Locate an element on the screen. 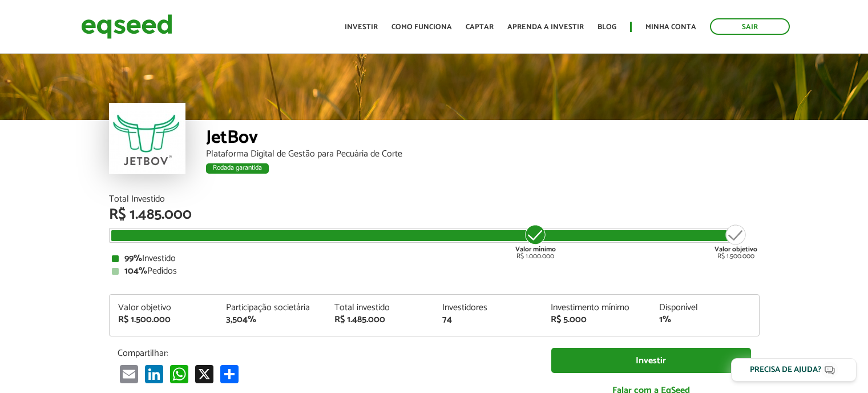 This screenshot has width=868, height=393. div: Plataforma Digital de Gestão para Pecuária de Corte is located at coordinates (483, 154).